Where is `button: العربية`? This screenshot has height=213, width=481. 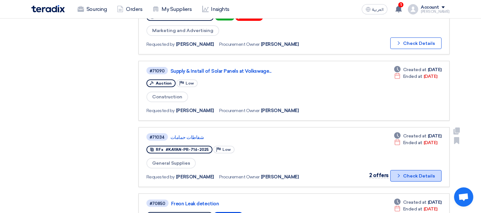
button: العربية is located at coordinates (375, 9).